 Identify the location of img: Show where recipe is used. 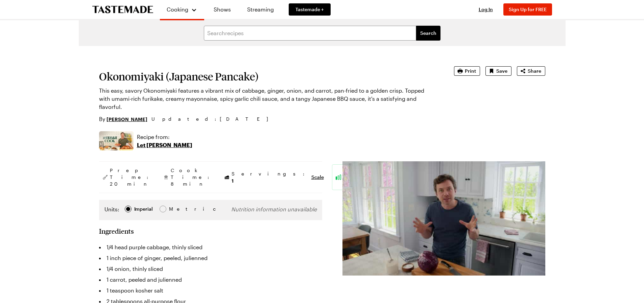
(116, 140).